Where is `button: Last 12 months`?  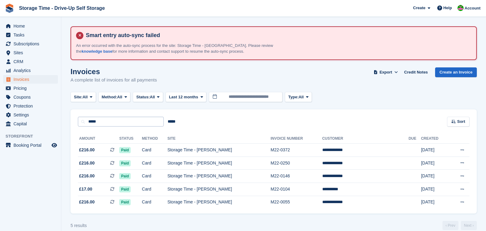 button: Last 12 months is located at coordinates (186, 97).